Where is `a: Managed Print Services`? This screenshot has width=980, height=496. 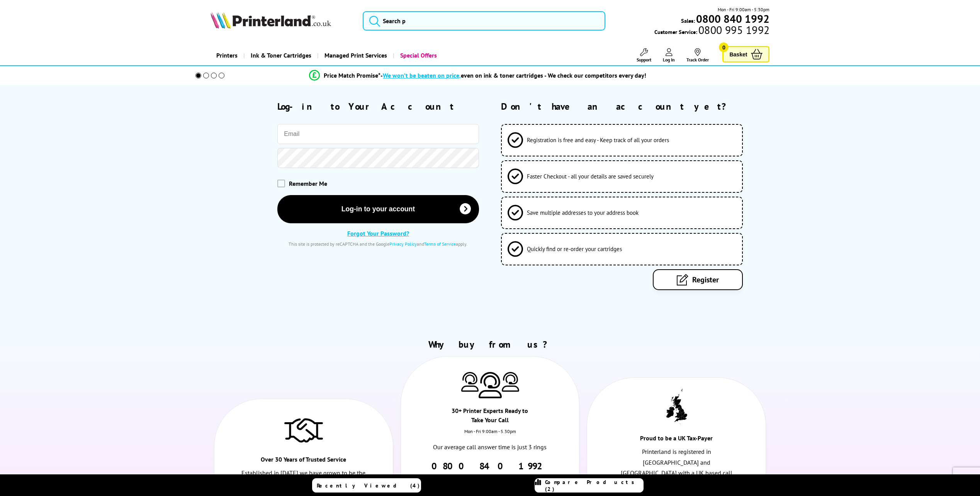 a: Managed Print Services is located at coordinates (355, 56).